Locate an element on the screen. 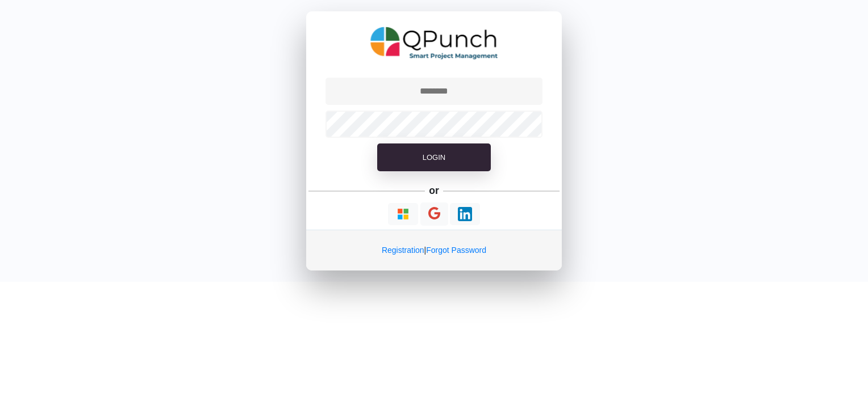  a: Forgot Password is located at coordinates (456, 250).